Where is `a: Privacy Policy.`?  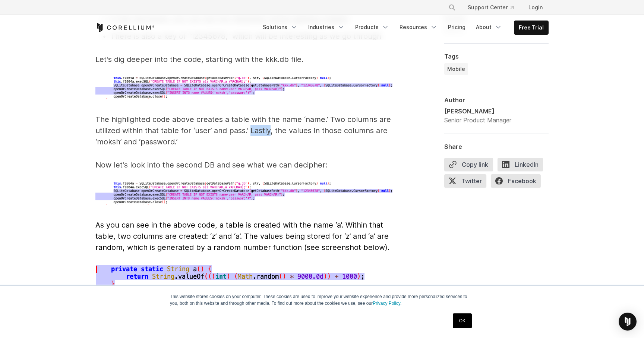 a: Privacy Policy. is located at coordinates (387, 303).